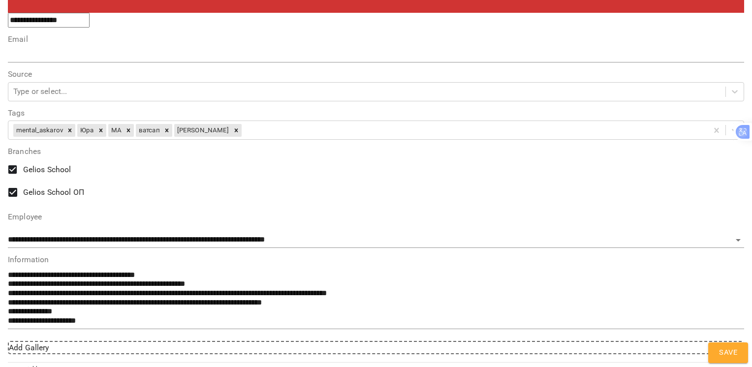  What do you see at coordinates (376, 74) in the screenshot?
I see `label: Source` at bounding box center [376, 74].